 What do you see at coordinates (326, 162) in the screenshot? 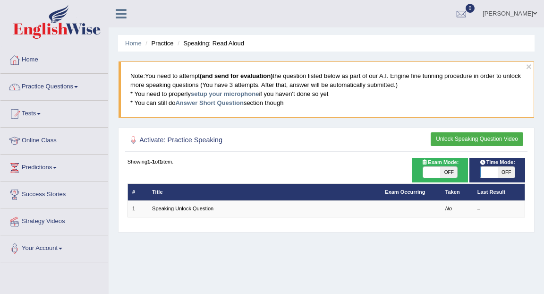
I see `div: Showing of item.` at bounding box center [326, 162].